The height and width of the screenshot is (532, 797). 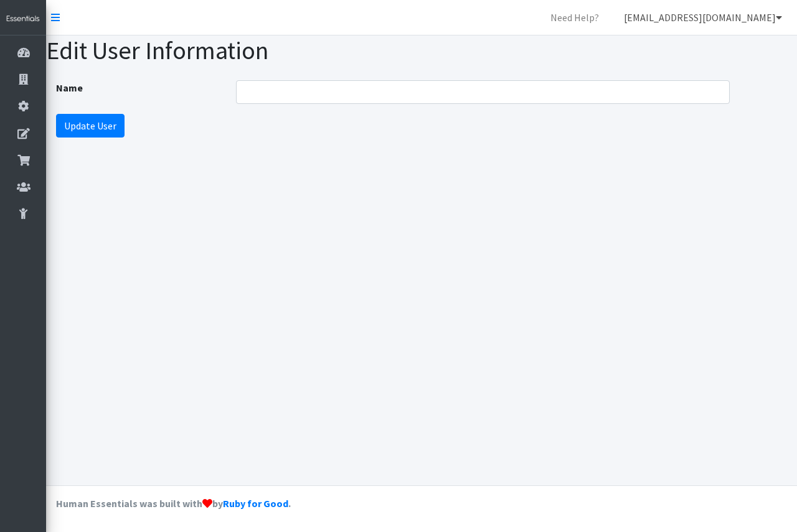 I want to click on a: Need Help?, so click(x=575, y=17).